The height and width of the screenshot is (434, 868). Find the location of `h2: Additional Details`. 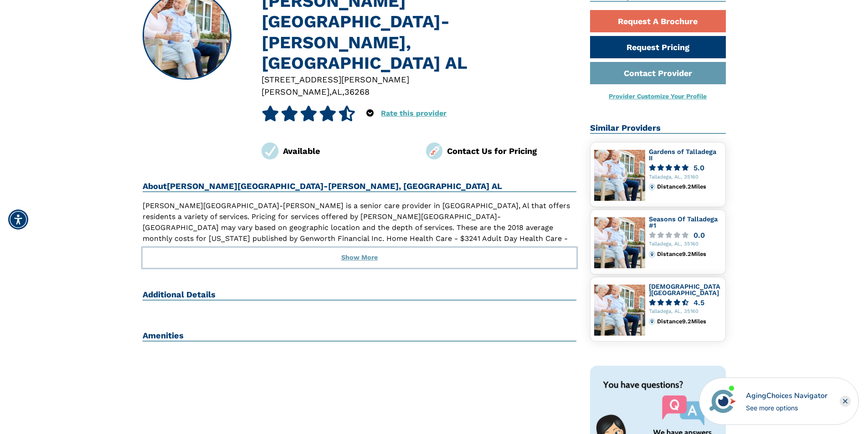

h2: Additional Details is located at coordinates (359, 296).